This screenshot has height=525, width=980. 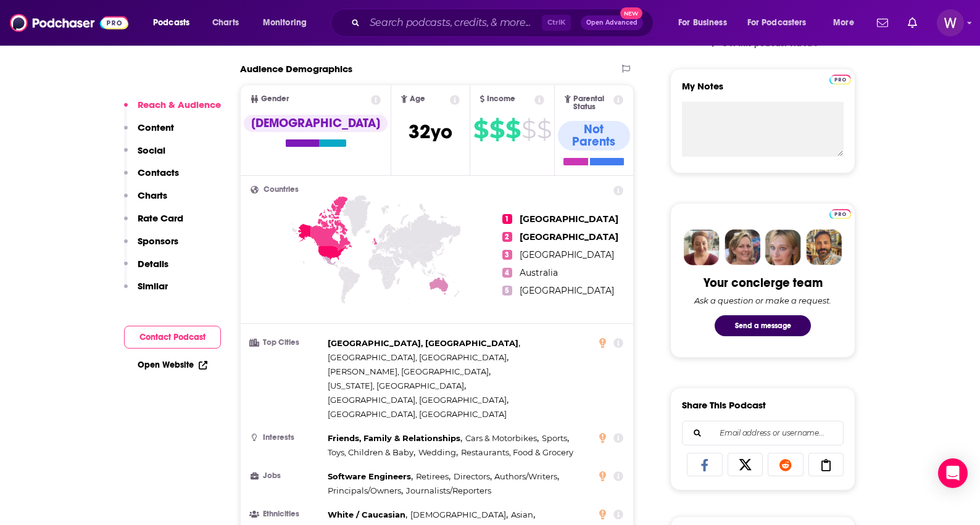 What do you see at coordinates (371, 453) in the screenshot?
I see `span: Toys, Children & Baby` at bounding box center [371, 453].